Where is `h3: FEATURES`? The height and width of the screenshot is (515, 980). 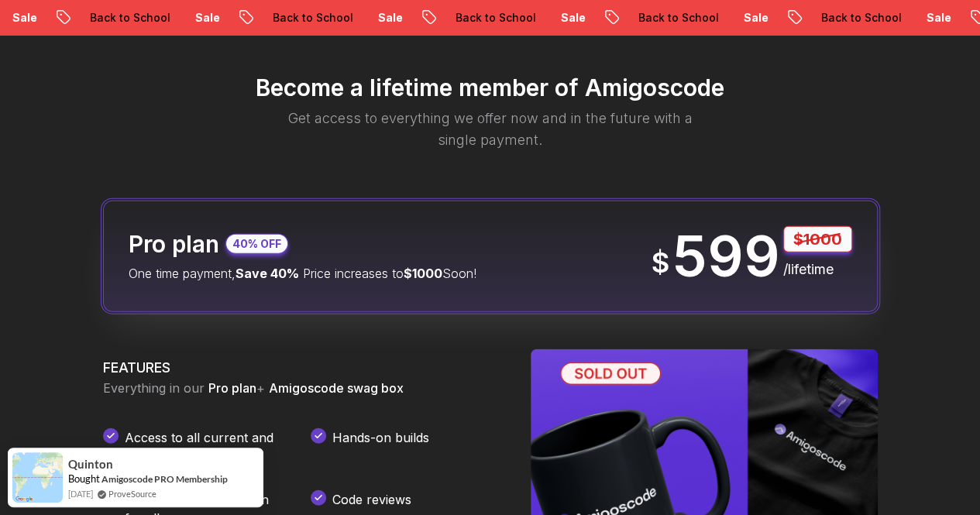
h3: FEATURES is located at coordinates (298, 368).